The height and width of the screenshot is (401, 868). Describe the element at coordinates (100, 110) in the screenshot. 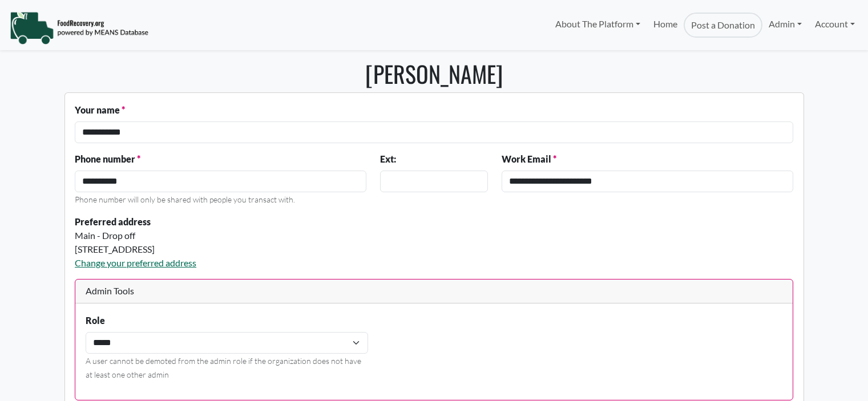

I see `label: Your name` at that location.